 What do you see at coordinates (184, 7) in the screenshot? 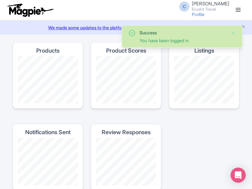
I see `span: C` at bounding box center [184, 7].